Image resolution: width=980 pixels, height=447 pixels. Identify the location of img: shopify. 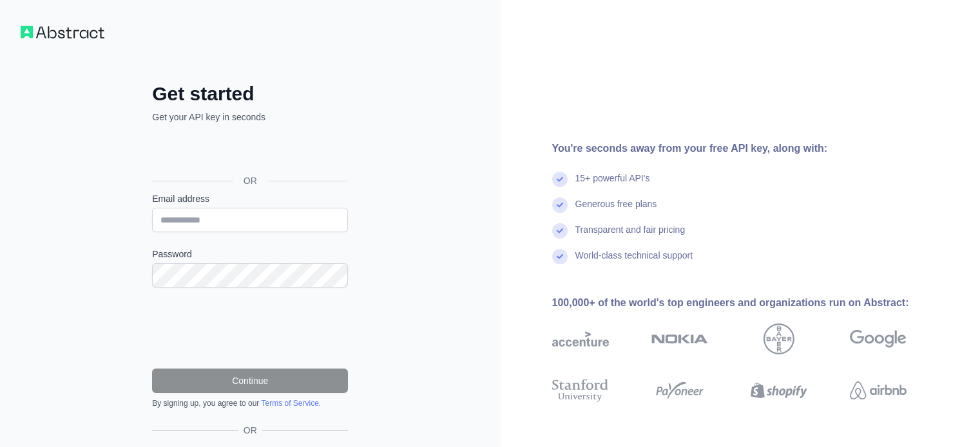
(779, 391).